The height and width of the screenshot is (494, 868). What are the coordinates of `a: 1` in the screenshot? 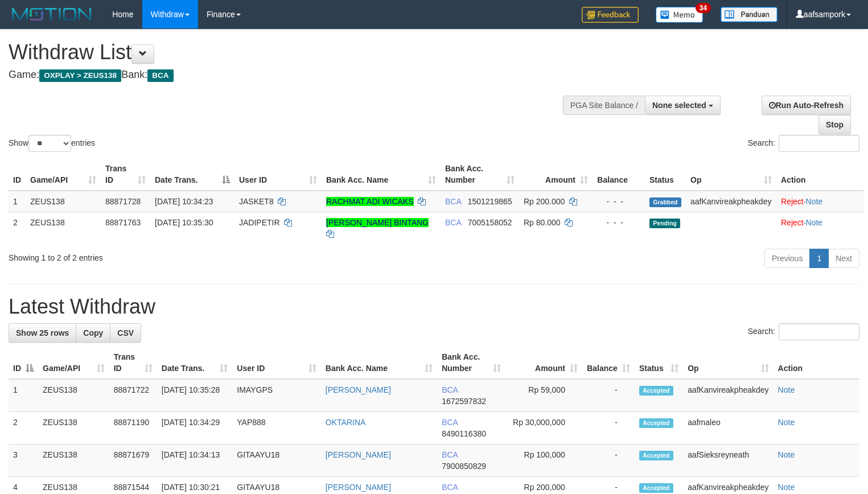 It's located at (819, 258).